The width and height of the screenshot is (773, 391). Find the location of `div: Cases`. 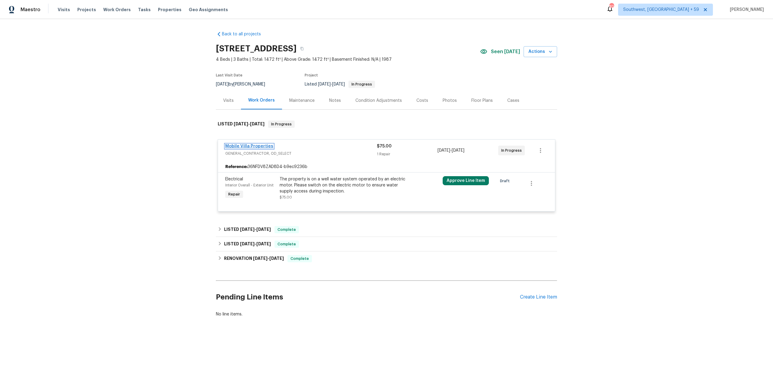

div: Cases is located at coordinates (513, 101).